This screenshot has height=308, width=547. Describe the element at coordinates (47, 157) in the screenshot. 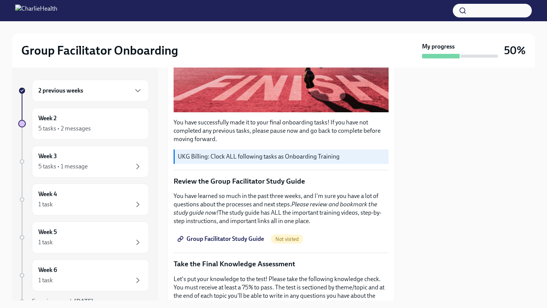

I see `h6: Week 3` at that location.